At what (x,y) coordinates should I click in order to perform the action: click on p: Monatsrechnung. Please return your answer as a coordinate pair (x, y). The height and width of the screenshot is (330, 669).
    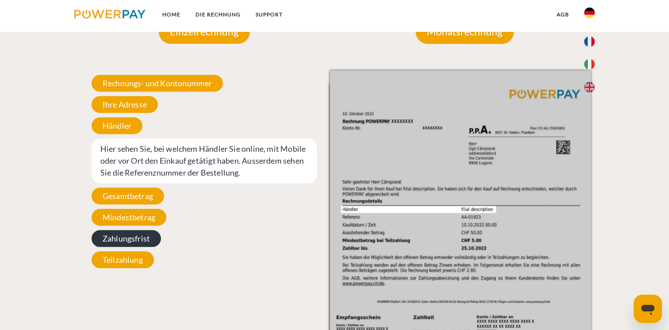
    Looking at the image, I should click on (465, 32).